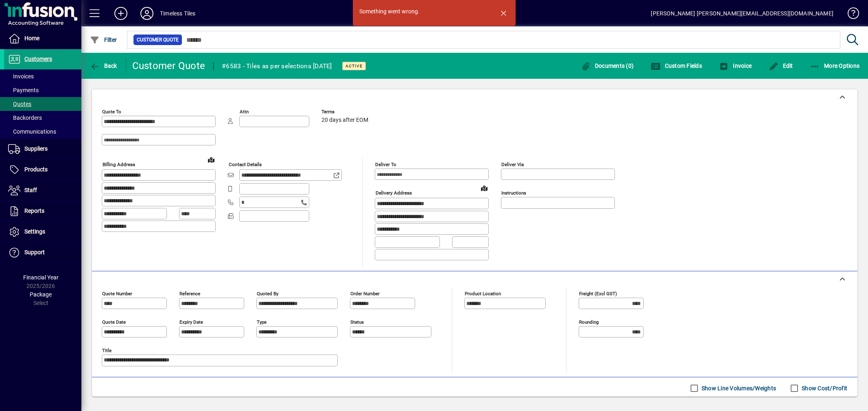 This screenshot has width=868, height=411. What do you see at coordinates (737, 389) in the screenshot?
I see `label: Show Line Volumes/Weights` at bounding box center [737, 389].